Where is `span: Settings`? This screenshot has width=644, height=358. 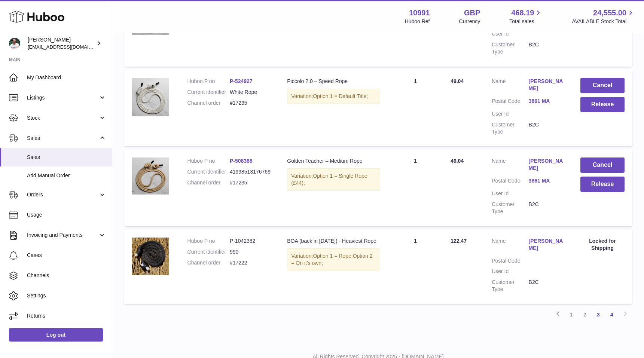 span: Settings is located at coordinates (67, 296).